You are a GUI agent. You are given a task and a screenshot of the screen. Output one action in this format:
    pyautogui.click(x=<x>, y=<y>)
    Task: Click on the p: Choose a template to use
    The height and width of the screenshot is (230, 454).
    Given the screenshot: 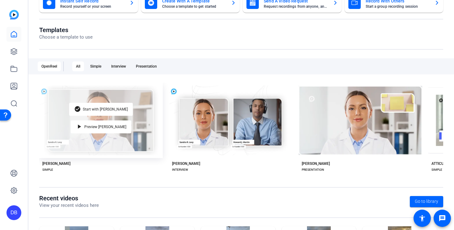 What is the action you would take?
    pyautogui.click(x=66, y=37)
    